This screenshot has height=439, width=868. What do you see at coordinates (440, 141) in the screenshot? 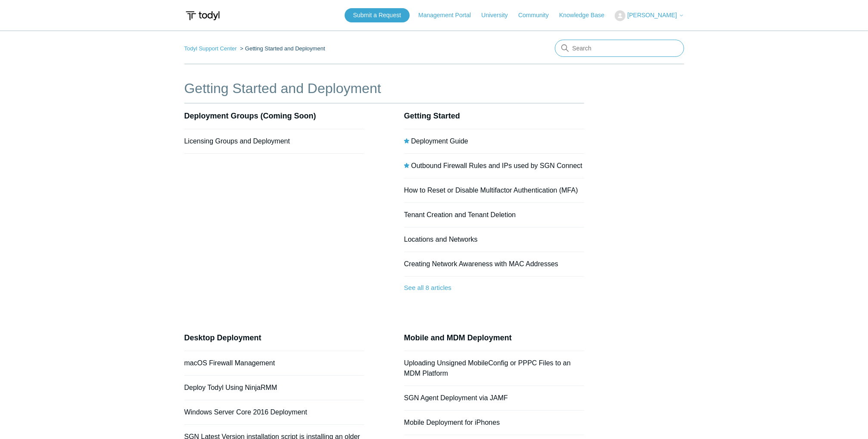
I see `a: Deployment Guide` at bounding box center [440, 141].